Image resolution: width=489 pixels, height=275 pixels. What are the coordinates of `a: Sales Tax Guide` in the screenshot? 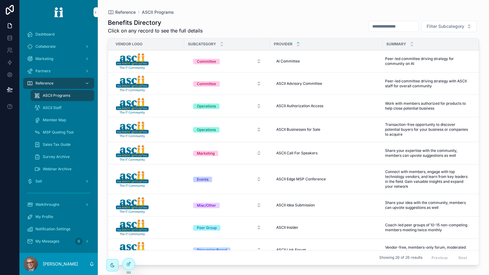 It's located at (62, 144).